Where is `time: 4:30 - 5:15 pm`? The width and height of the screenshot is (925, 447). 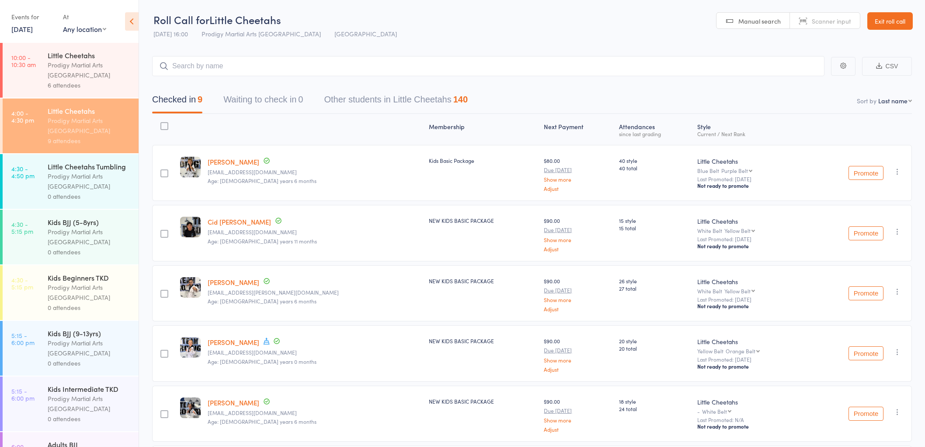 time: 4:30 - 5:15 pm is located at coordinates (22, 227).